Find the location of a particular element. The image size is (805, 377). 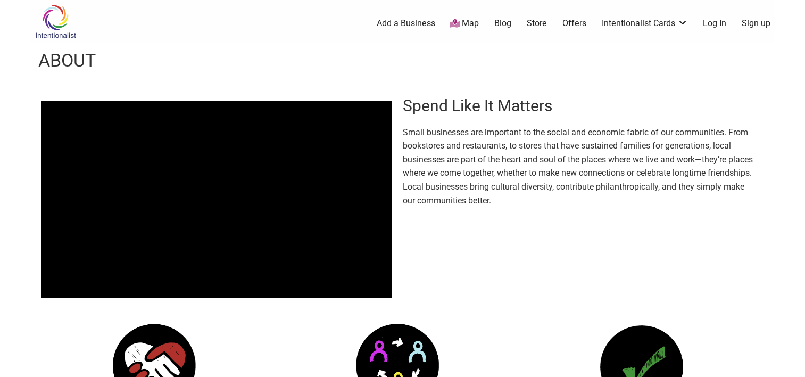

a: Map is located at coordinates (465, 23).